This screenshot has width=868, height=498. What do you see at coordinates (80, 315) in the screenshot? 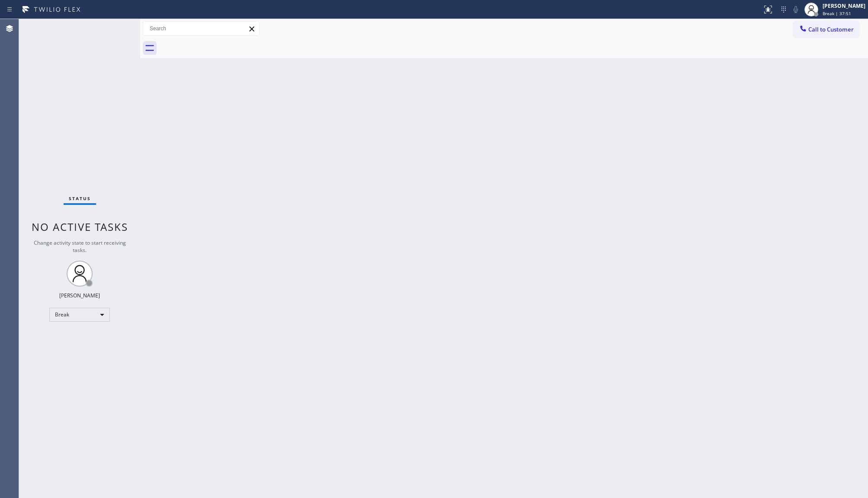
I see `div: Break` at bounding box center [80, 315].